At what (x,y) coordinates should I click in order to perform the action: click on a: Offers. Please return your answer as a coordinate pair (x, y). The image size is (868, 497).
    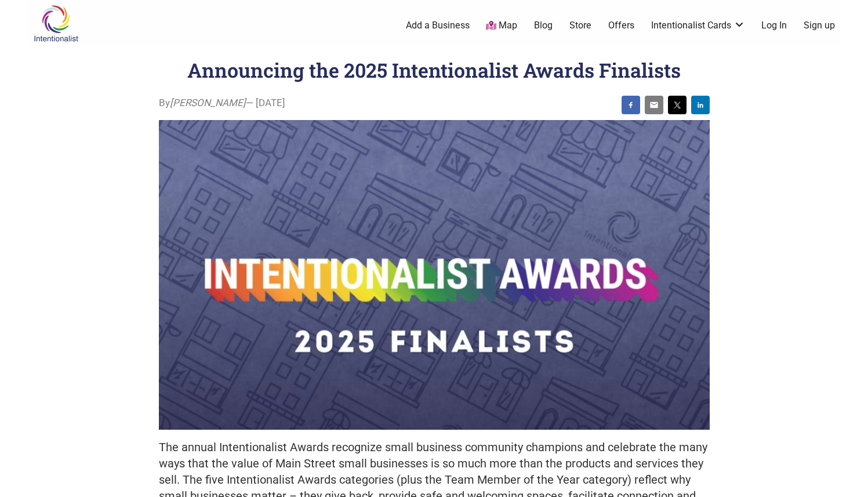
    Looking at the image, I should click on (621, 25).